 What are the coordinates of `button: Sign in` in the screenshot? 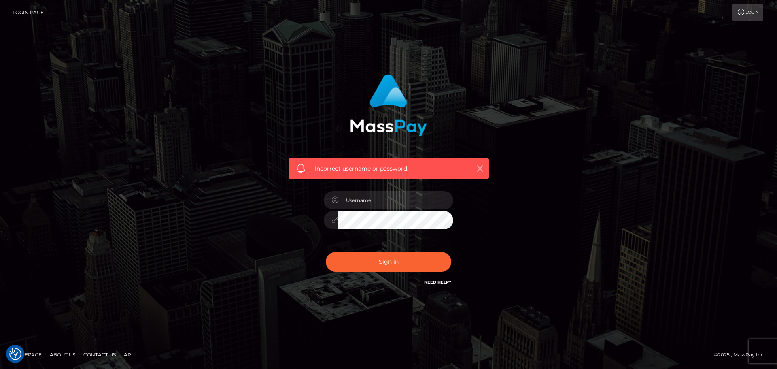 It's located at (388, 261).